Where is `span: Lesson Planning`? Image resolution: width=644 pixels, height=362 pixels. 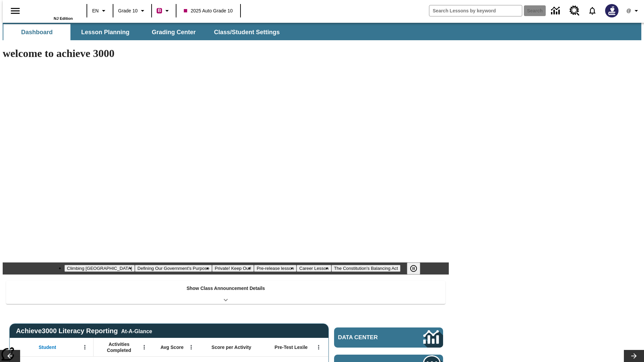 span: Lesson Planning is located at coordinates (105, 32).